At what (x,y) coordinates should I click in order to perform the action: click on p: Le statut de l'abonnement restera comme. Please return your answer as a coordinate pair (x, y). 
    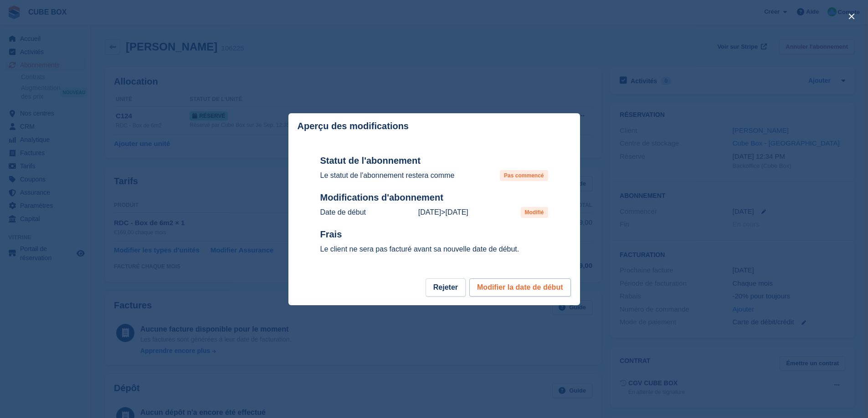
    Looking at the image, I should click on (387, 176).